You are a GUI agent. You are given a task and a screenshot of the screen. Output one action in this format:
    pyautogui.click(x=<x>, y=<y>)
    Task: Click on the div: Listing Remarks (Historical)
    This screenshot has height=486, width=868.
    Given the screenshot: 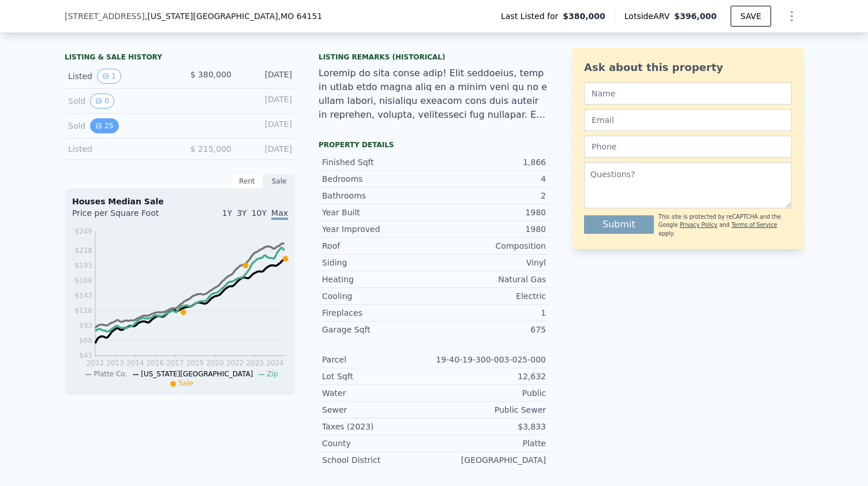 What is the action you would take?
    pyautogui.click(x=434, y=57)
    